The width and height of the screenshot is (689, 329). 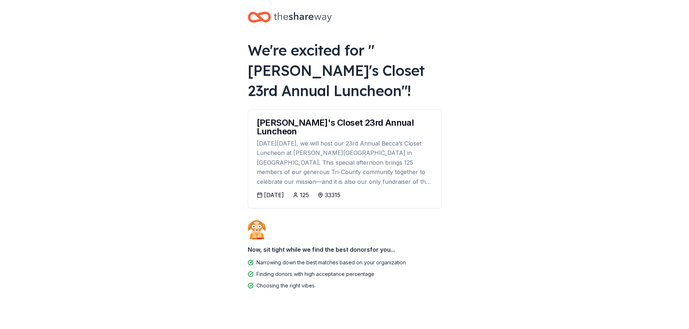 What do you see at coordinates (285, 286) in the screenshot?
I see `div: Choosing the right vibes` at bounding box center [285, 286].